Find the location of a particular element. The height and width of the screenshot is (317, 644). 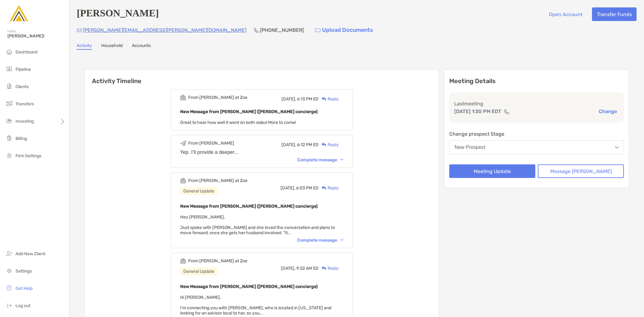

h6: Activity Timeline is located at coordinates (262, 77).